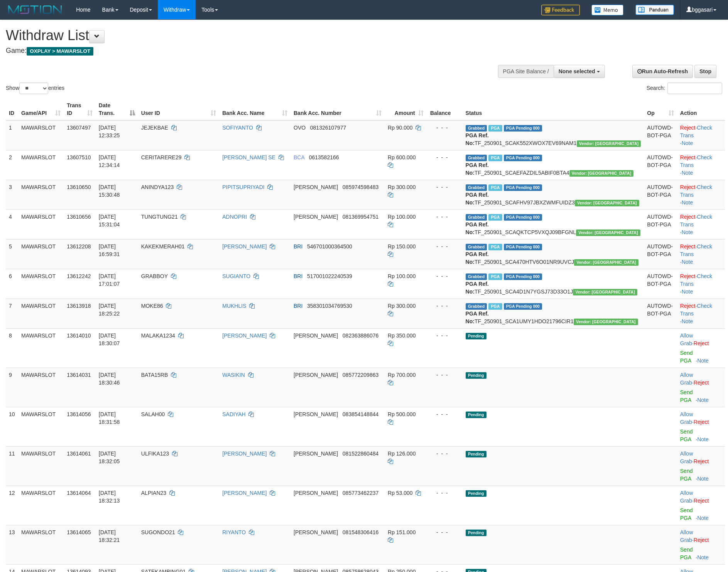 Image resolution: width=728 pixels, height=572 pixels. Describe the element at coordinates (157, 187) in the screenshot. I see `span: ANINDYA123` at that location.